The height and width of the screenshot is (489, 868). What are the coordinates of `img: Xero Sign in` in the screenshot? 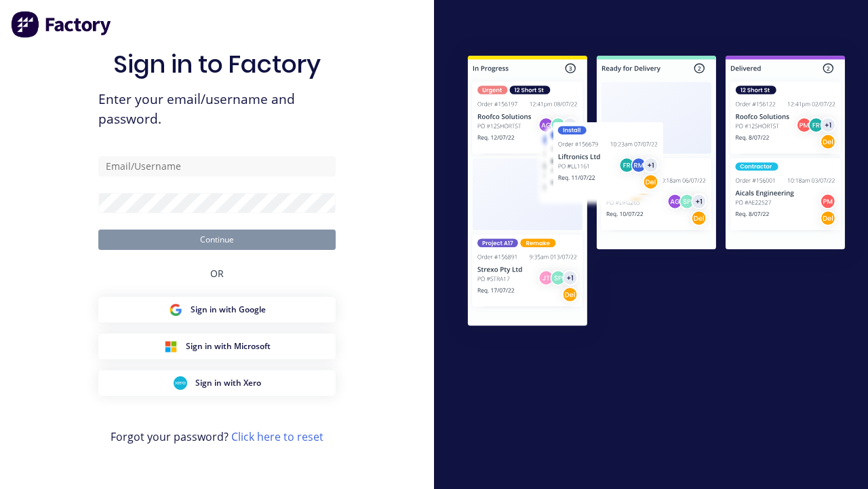 It's located at (181, 383).